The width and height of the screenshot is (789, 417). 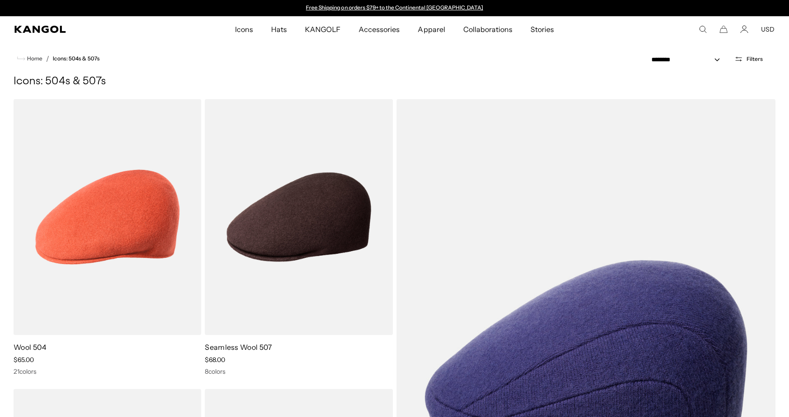 What do you see at coordinates (299, 217) in the screenshot?
I see `img: Seamless Wool 507` at bounding box center [299, 217].